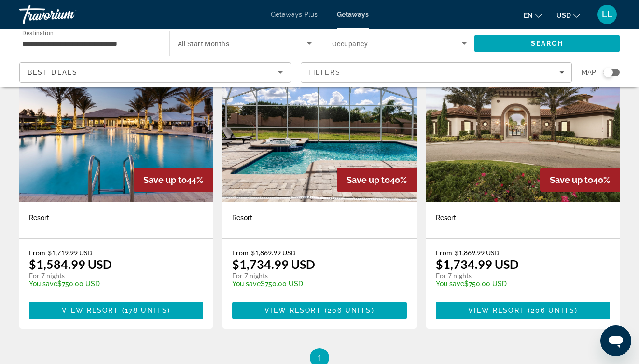  Describe the element at coordinates (294, 14) in the screenshot. I see `span: Getaways Plus` at that location.